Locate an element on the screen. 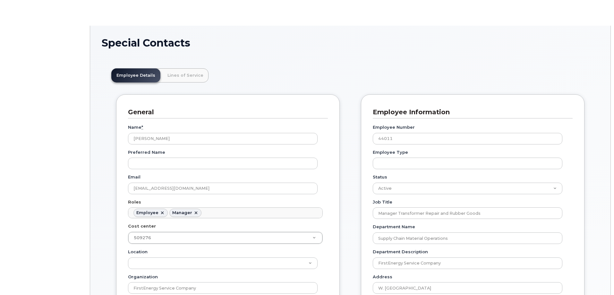 Image resolution: width=614 pixels, height=295 pixels. label: Email is located at coordinates (134, 177).